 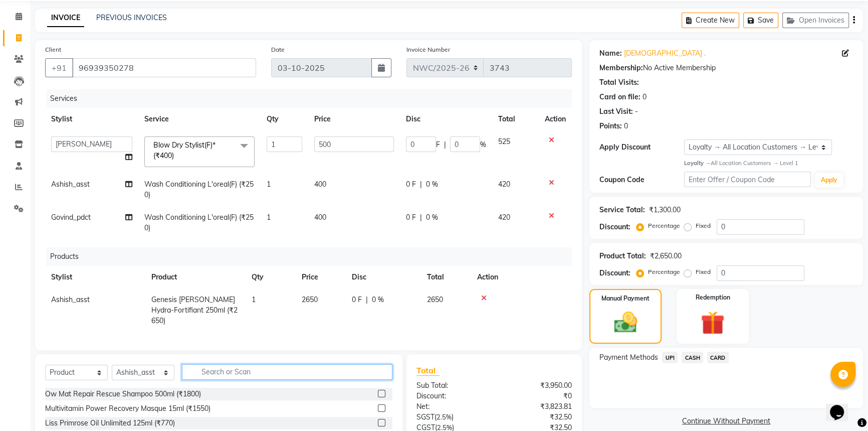 I want to click on button: Create New, so click(x=710, y=20).